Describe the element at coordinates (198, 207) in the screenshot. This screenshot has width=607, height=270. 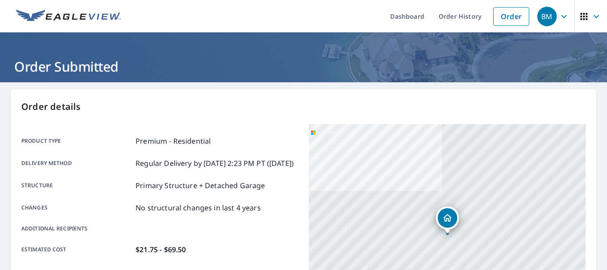
I see `p: No structural changes in last 4 years` at that location.